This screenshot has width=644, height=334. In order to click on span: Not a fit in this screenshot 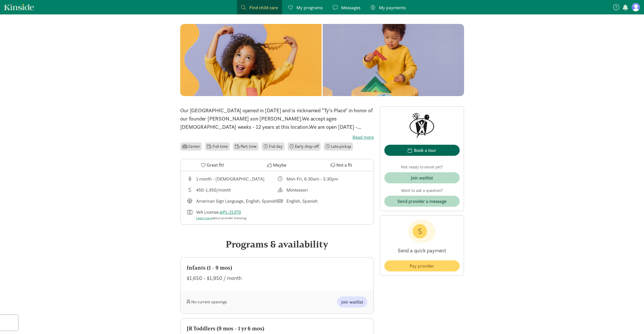, I will do `click(344, 165)`.